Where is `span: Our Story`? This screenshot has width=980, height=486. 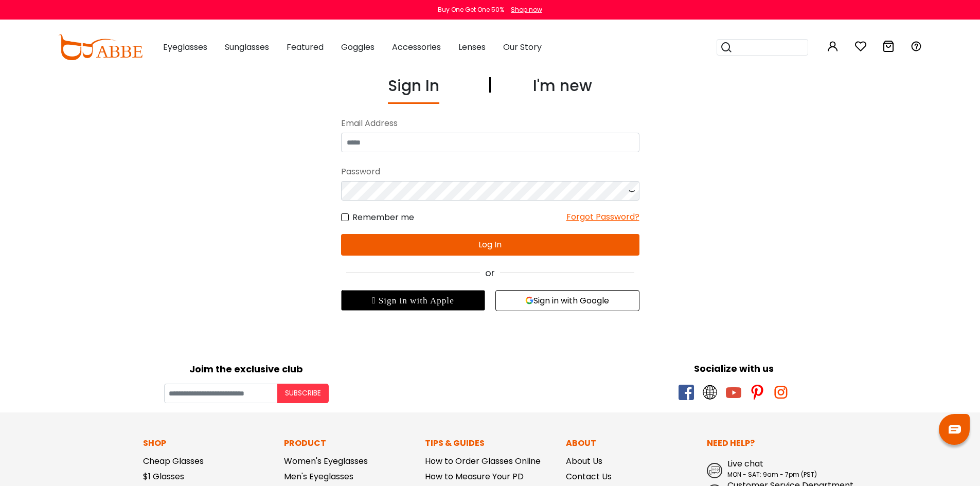
span: Our Story is located at coordinates (522, 47).